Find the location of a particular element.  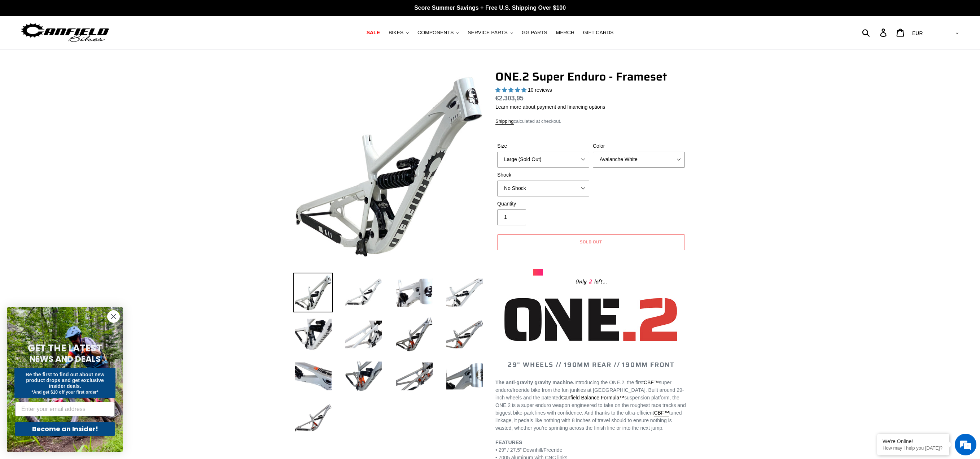

span: 2 is located at coordinates (590, 282).